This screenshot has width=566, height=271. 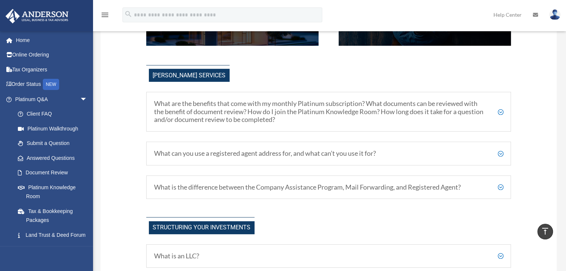 I want to click on a: Tax Organizers, so click(x=52, y=70).